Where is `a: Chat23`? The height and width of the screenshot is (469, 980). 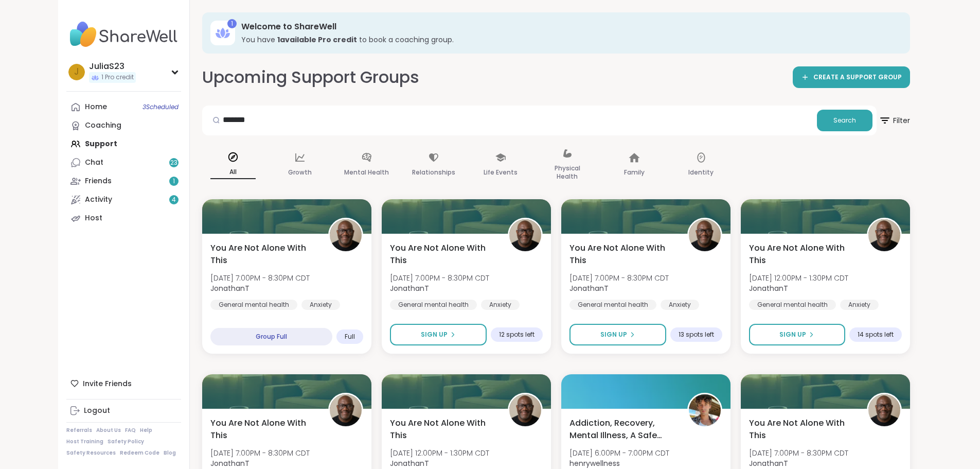
a: Chat23 is located at coordinates (123, 163).